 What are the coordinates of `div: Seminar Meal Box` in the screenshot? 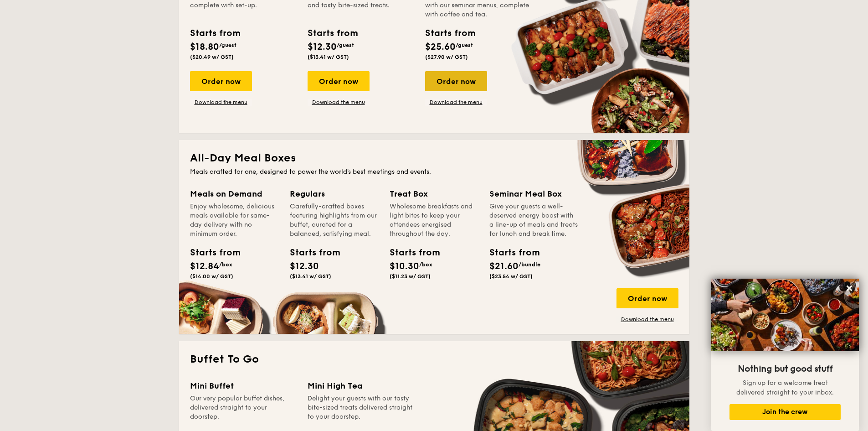 It's located at (534, 194).